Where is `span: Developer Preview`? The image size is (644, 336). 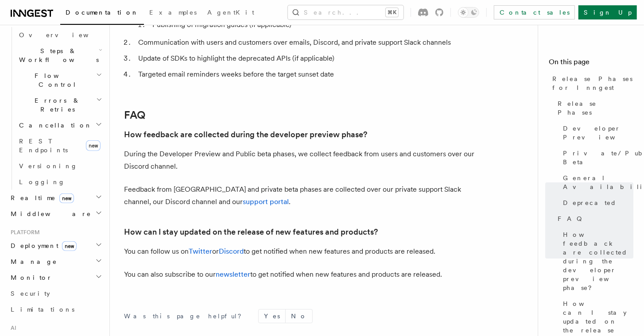
span: Developer Preview is located at coordinates (600, 133).